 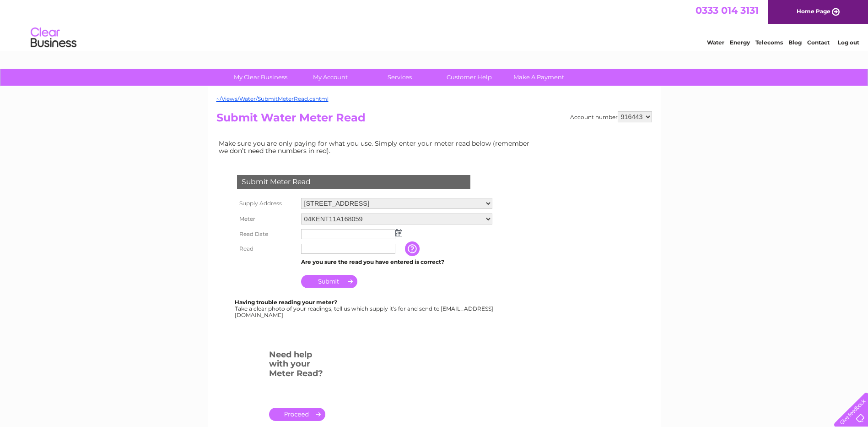 What do you see at coordinates (715, 42) in the screenshot?
I see `a: Water` at bounding box center [715, 42].